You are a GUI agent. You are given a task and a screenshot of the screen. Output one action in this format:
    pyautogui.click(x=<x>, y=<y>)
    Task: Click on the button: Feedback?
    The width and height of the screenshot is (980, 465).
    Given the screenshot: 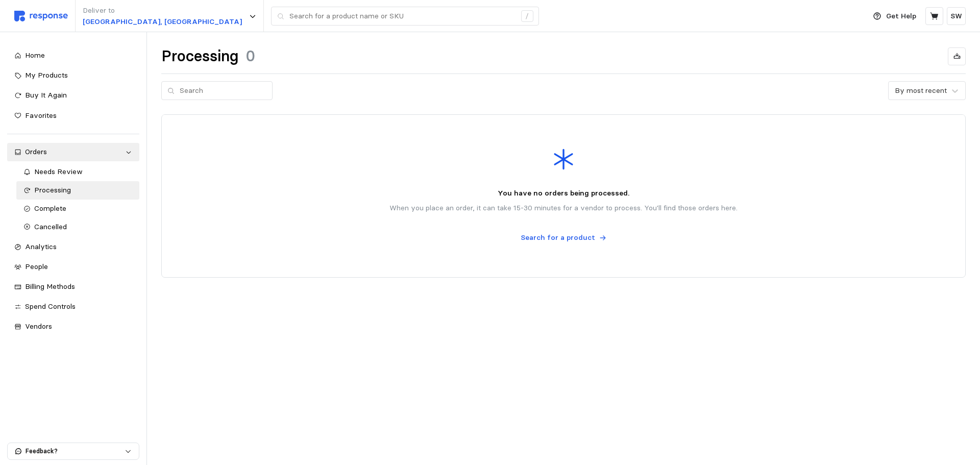 What is the action you would take?
    pyautogui.click(x=73, y=452)
    